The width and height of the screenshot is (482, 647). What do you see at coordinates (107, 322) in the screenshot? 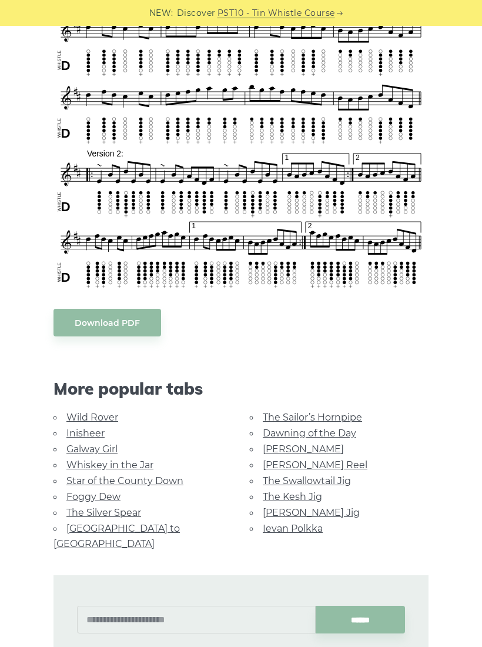
I see `a: Download PDF` at bounding box center [107, 322].